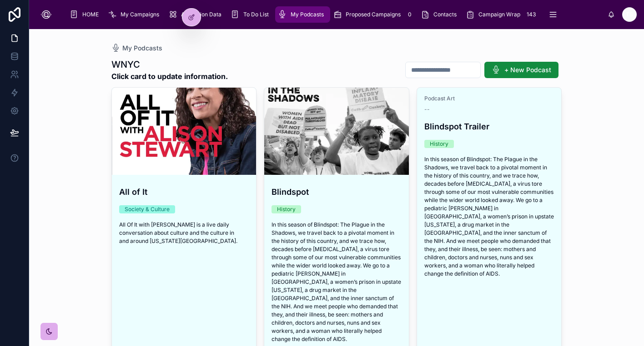 The height and width of the screenshot is (346, 644). Describe the element at coordinates (86, 14) in the screenshot. I see `a: HOME` at that location.